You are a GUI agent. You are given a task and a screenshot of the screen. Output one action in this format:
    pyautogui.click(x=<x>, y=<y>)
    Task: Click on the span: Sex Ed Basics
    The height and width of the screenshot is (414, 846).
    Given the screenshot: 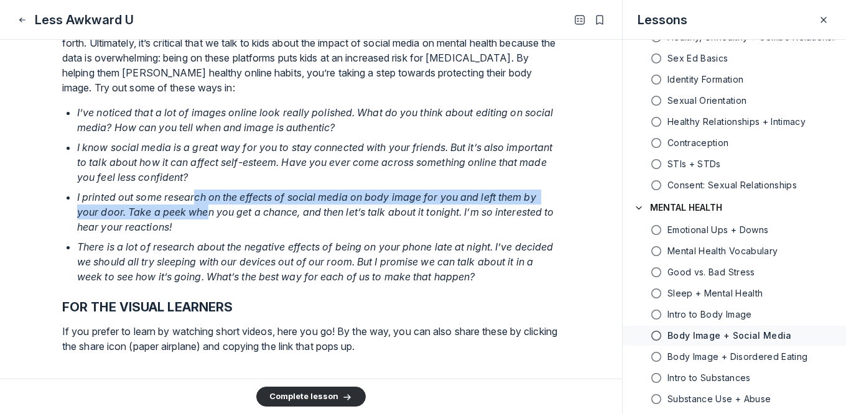 What is the action you would take?
    pyautogui.click(x=698, y=58)
    